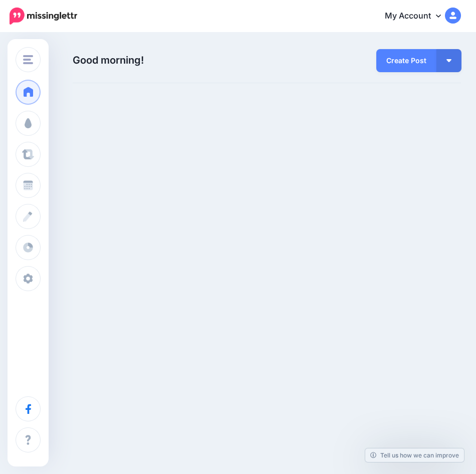  I want to click on img: arrow-down-white.png, so click(449, 61).